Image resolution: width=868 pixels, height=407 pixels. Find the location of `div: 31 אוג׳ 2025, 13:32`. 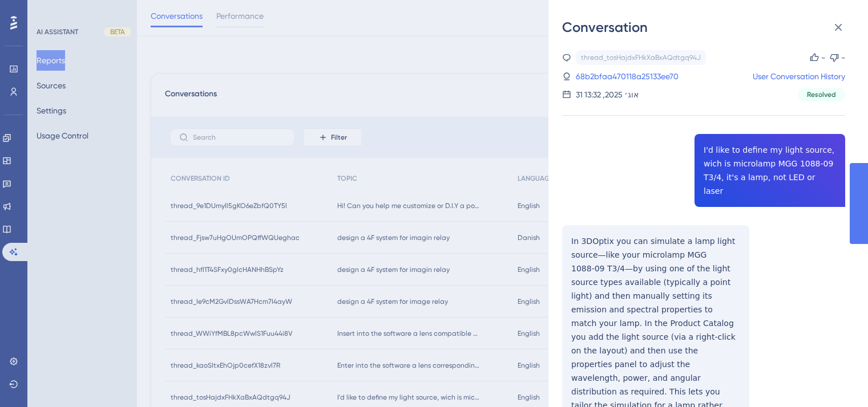

div: 31 אוג׳ 2025, 13:32 is located at coordinates (607, 95).